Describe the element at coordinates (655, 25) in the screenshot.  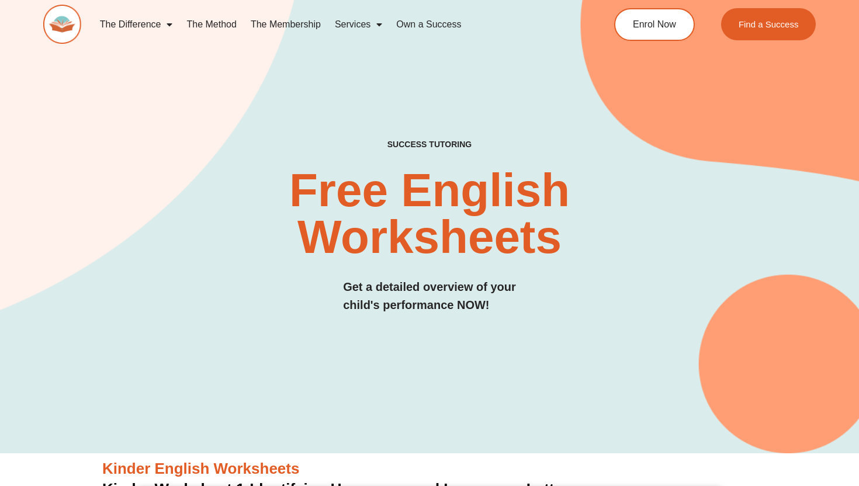
I see `a: Enrol Now` at that location.